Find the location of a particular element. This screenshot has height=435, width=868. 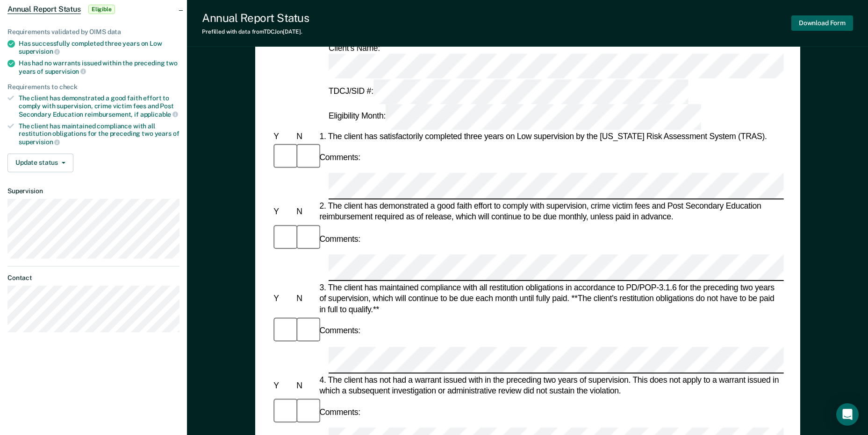

div: Has successfully completed three years on Low is located at coordinates (99, 48).